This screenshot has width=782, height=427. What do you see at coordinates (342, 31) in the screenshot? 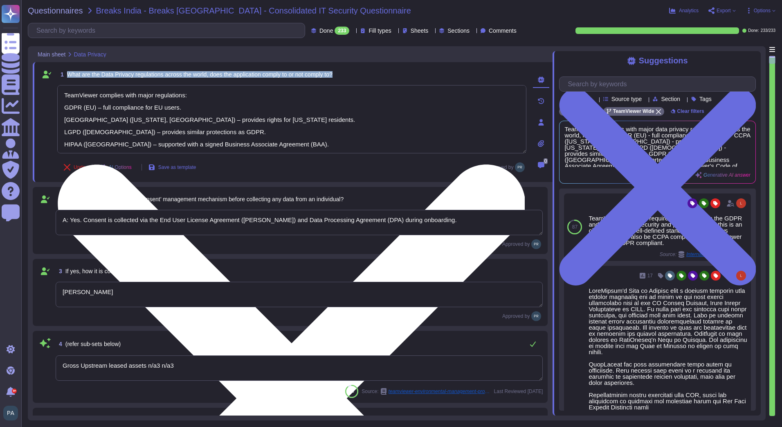
I see `div: 233` at bounding box center [342, 31].